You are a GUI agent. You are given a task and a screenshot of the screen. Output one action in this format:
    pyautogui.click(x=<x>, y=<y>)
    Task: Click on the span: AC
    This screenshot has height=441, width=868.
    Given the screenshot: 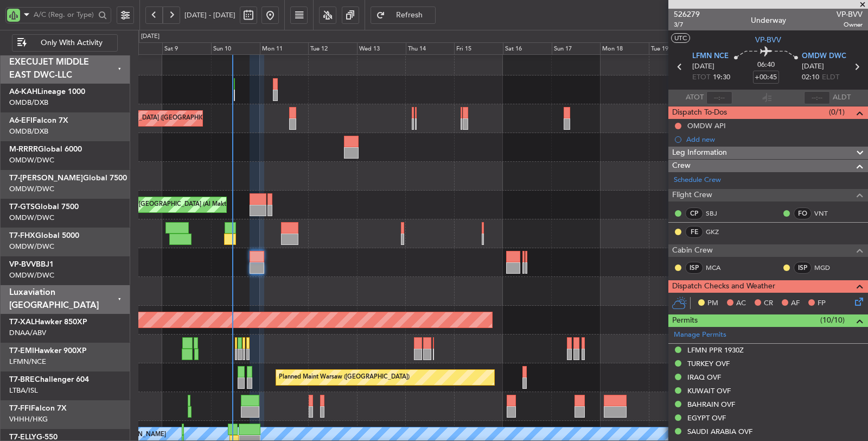 What is the action you would take?
    pyautogui.click(x=741, y=303)
    